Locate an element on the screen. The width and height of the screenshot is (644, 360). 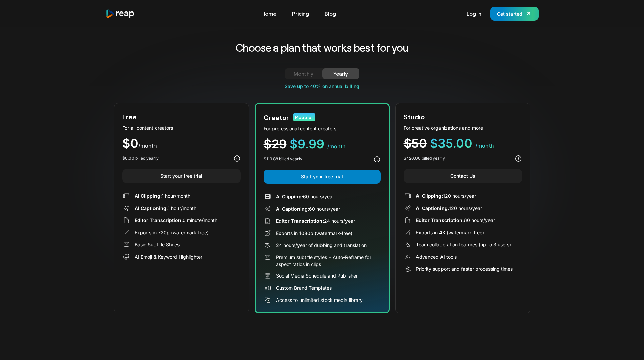
div: 24 hours/year is located at coordinates (315, 221).